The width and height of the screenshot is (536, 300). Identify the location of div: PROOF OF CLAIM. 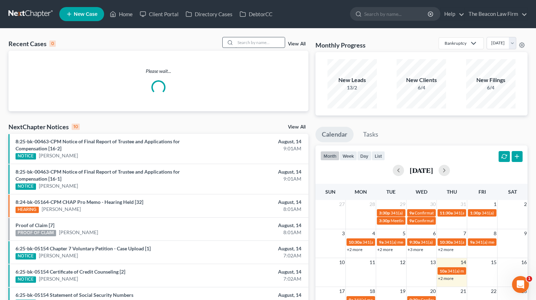
(36, 233).